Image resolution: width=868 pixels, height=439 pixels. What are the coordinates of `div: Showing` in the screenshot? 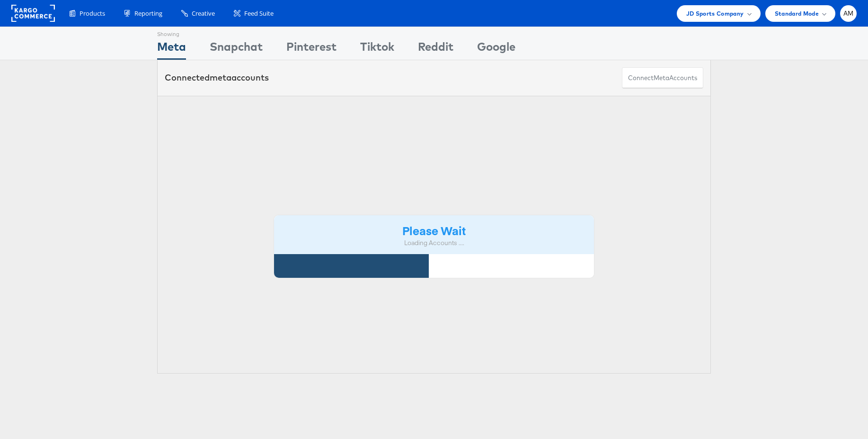 It's located at (171, 33).